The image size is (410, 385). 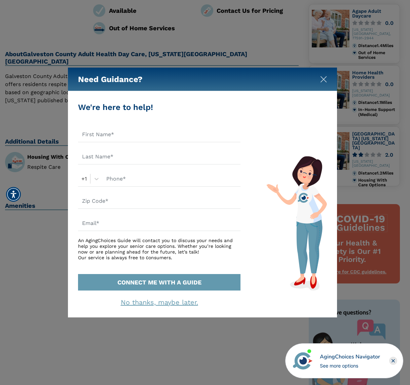 What do you see at coordinates (159, 249) in the screenshot?
I see `div: An AgingChoices Guide will contact you to discuss your needs and help you explore your senior car...` at bounding box center [159, 249].